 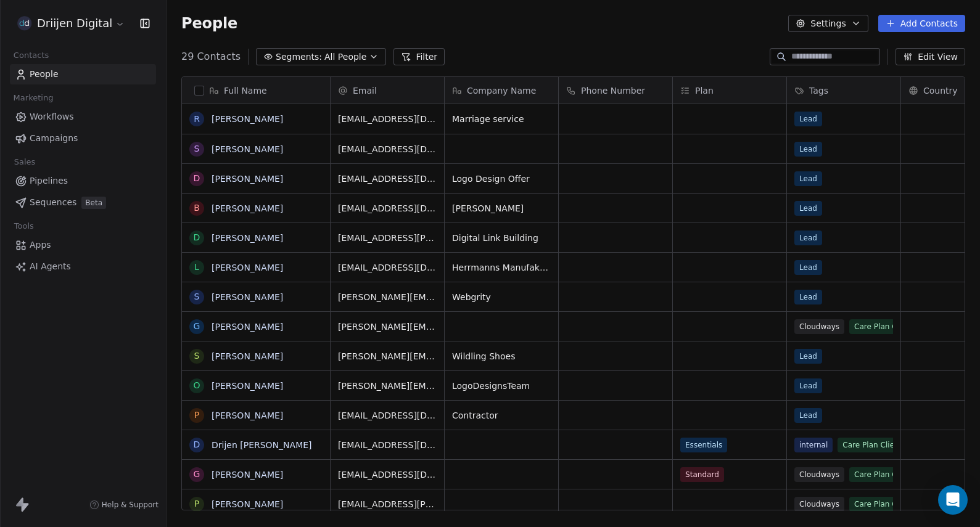 I want to click on span: 29 Contacts, so click(x=211, y=57).